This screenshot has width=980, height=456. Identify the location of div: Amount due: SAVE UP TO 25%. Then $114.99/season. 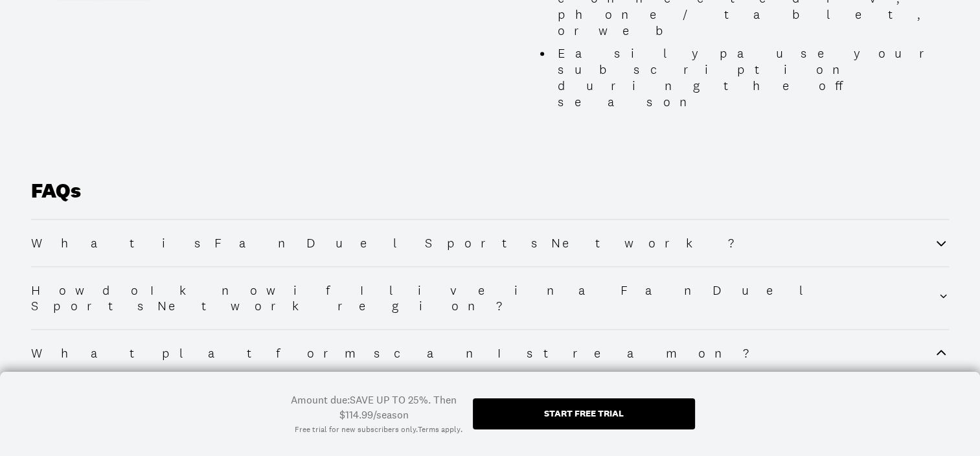
(374, 407).